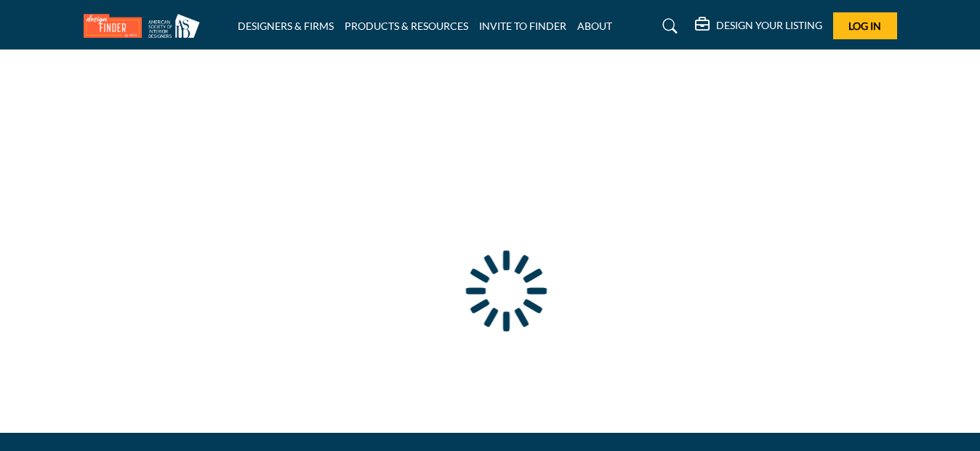 This screenshot has width=980, height=451. What do you see at coordinates (769, 25) in the screenshot?
I see `h5: DESIGN YOUR LISTING` at bounding box center [769, 25].